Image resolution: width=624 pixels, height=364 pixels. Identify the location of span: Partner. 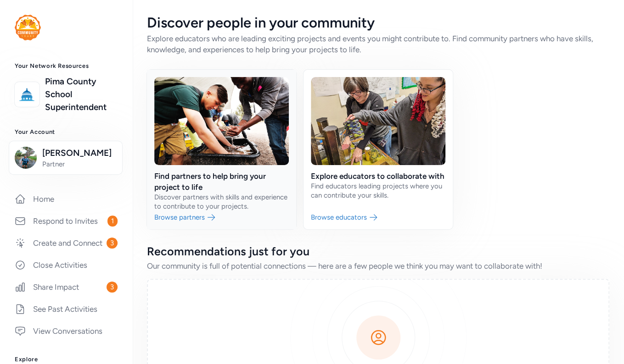
(80, 165).